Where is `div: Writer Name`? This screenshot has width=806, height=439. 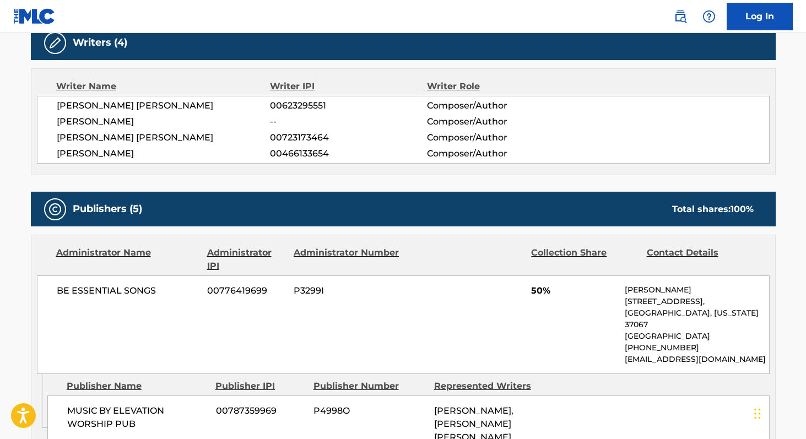 div: Writer Name is located at coordinates (163, 86).